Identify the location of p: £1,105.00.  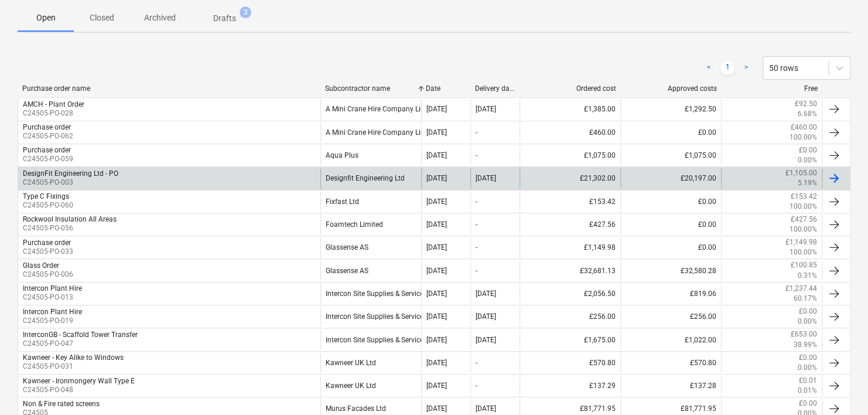
(802, 173).